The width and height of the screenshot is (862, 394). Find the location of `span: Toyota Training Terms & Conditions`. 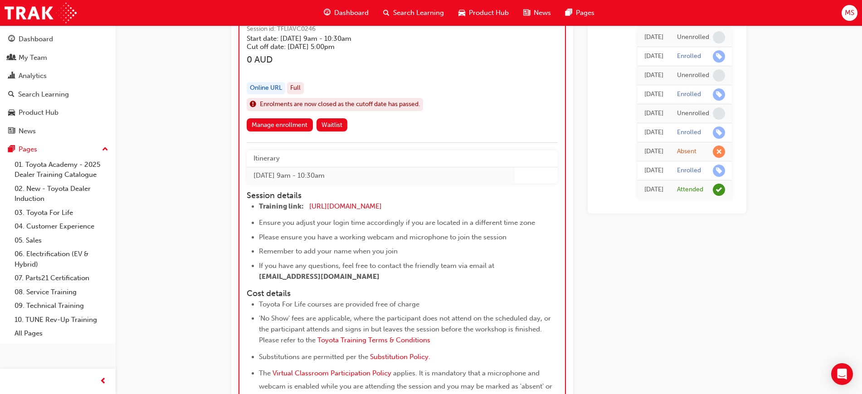

span: Toyota Training Terms & Conditions is located at coordinates (373, 340).